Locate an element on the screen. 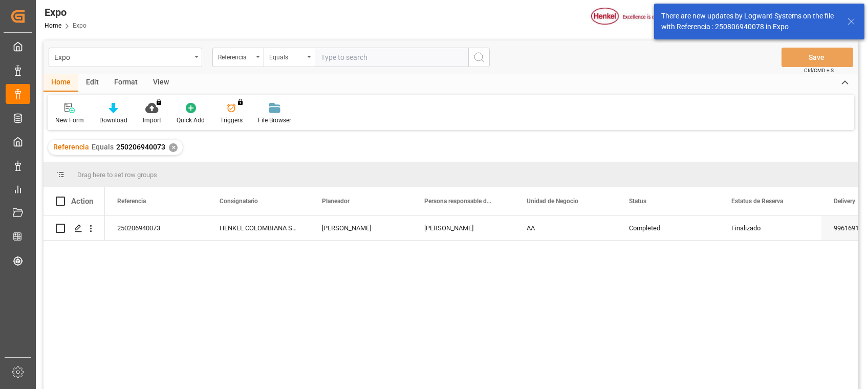 This screenshot has height=389, width=868. div: Referencia is located at coordinates (236, 56).